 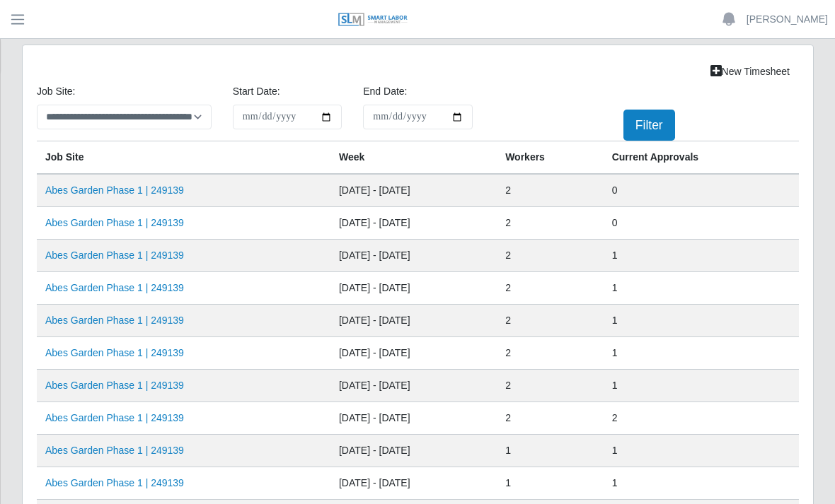 What do you see at coordinates (701, 158) in the screenshot?
I see `th: Current Approvals` at bounding box center [701, 158].